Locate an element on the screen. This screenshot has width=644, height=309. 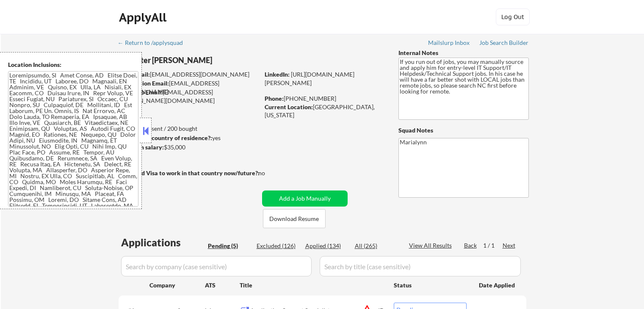
div: Applied (134) is located at coordinates (327, 246).